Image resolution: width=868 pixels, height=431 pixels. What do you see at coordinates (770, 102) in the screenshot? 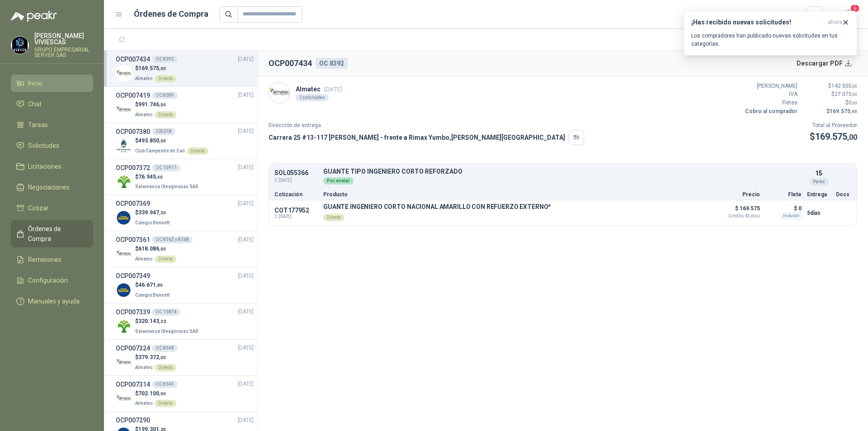
I see `p: Fletes` at bounding box center [770, 102].